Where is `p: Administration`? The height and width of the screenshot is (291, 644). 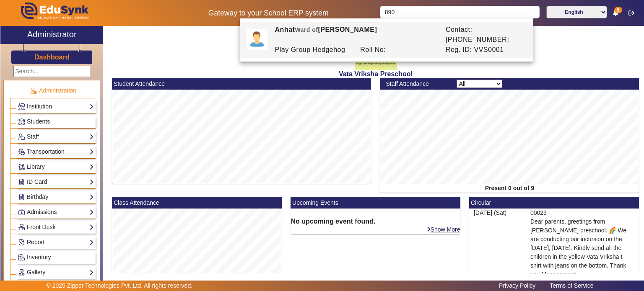
p: Administration is located at coordinates (53, 91).